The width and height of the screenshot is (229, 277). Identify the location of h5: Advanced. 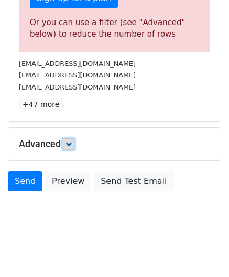
(114, 144).